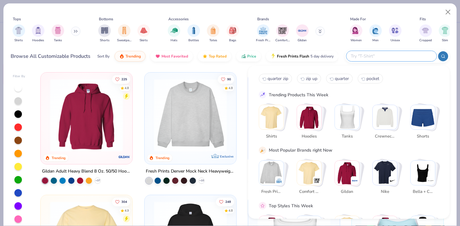  What do you see at coordinates (385, 117) in the screenshot?
I see `img: Crewnecks` at bounding box center [385, 117].